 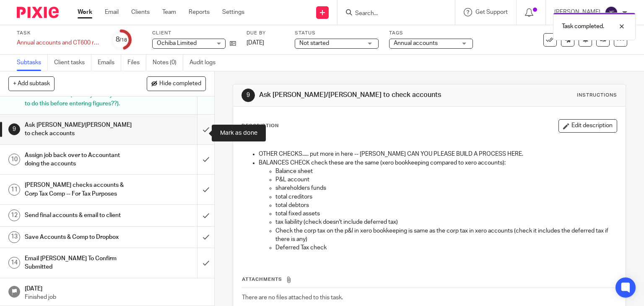 What do you see at coordinates (123, 40) in the screenshot?
I see `small: /18` at bounding box center [123, 40].